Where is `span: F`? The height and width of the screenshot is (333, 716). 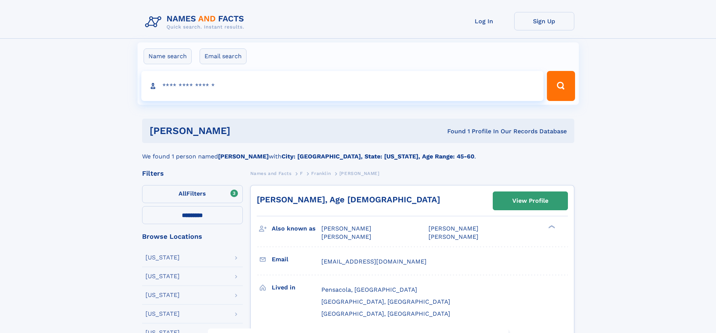 span: F is located at coordinates (301, 174).